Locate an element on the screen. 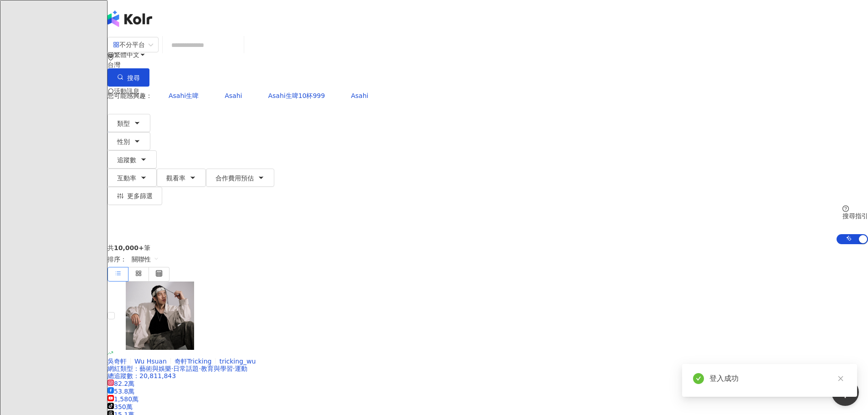  div: 登入成功 is located at coordinates (778, 379).